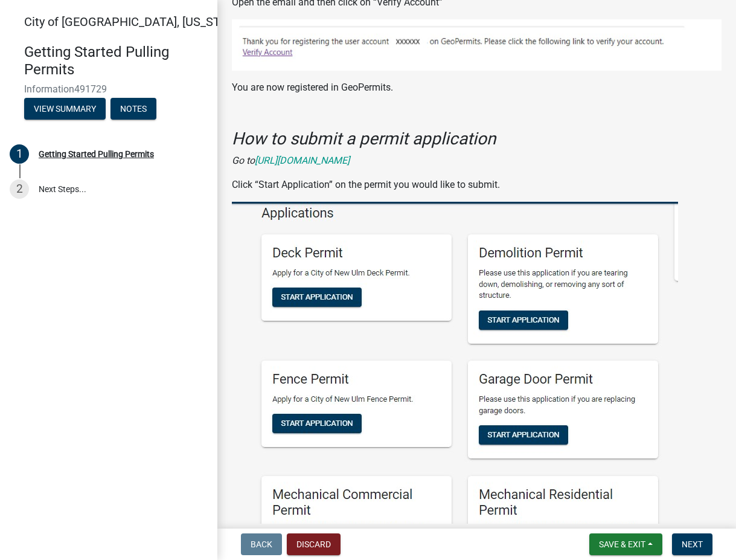 The width and height of the screenshot is (736, 560). What do you see at coordinates (692, 544) in the screenshot?
I see `span: Next` at bounding box center [692, 544].